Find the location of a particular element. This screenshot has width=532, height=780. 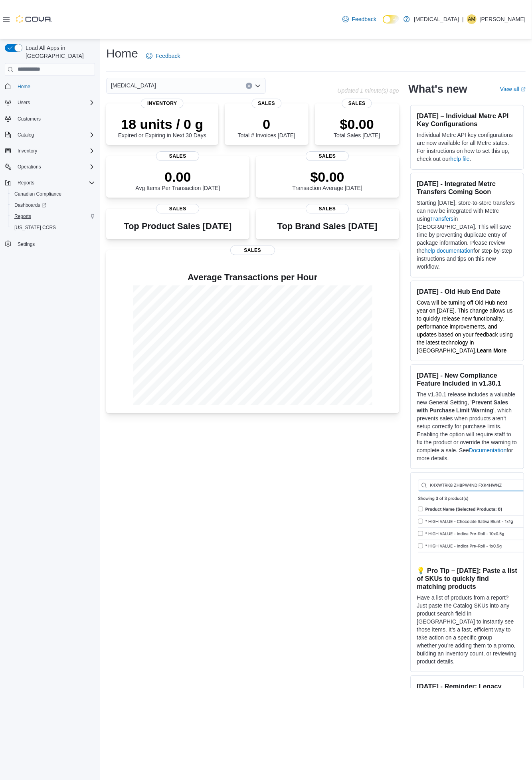

h1: Home is located at coordinates (122, 53).